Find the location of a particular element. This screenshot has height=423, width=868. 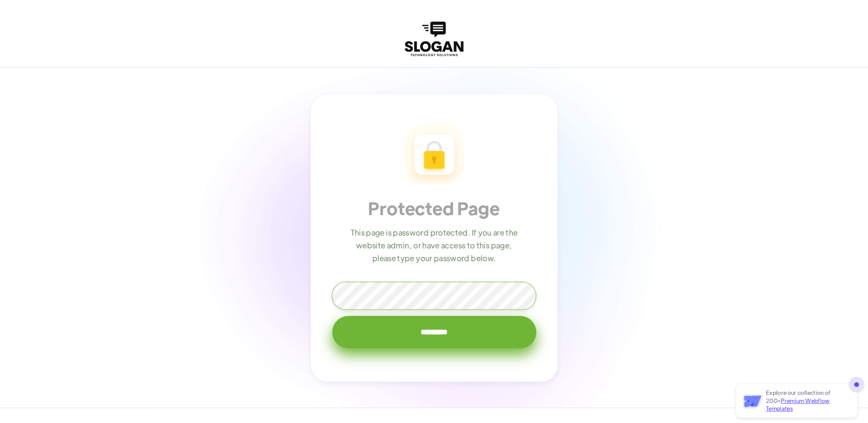

img: Password Icon - Agency X Webflow Template is located at coordinates (434, 156).